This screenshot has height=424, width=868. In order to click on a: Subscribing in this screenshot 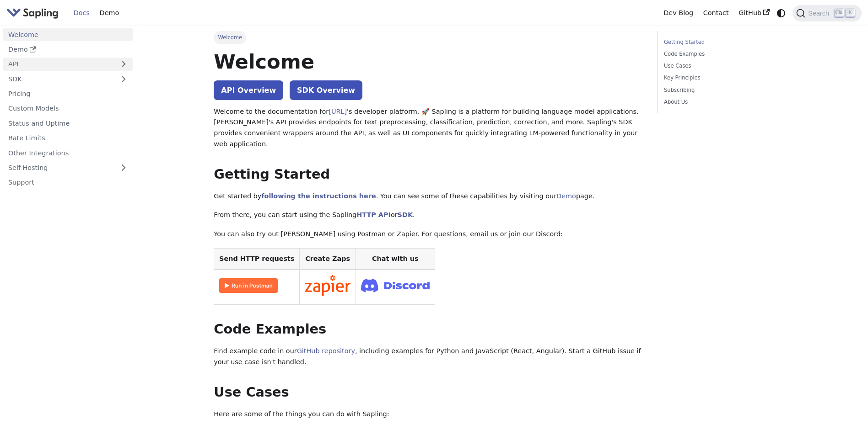, I will do `click(726, 90)`.